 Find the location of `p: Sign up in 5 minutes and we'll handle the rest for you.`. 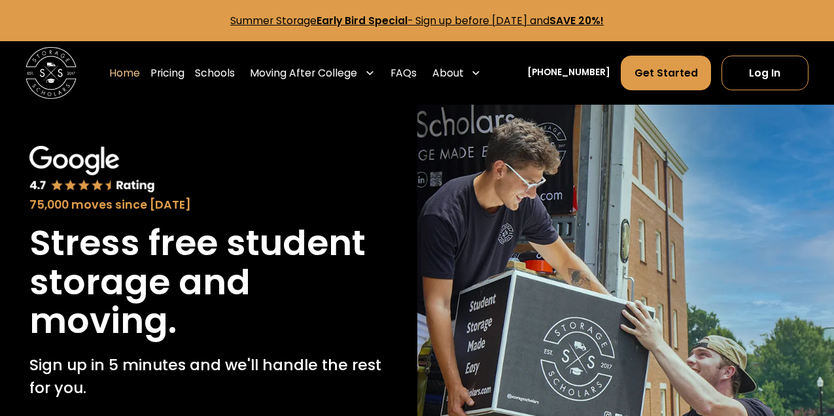

p: Sign up in 5 minutes and we'll handle the rest for you. is located at coordinates (209, 376).